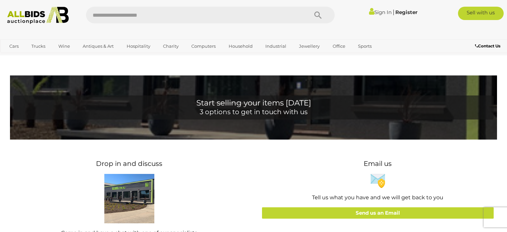 Image resolution: width=507 pixels, height=232 pixels. Describe the element at coordinates (241, 46) in the screenshot. I see `a: Household` at that location.